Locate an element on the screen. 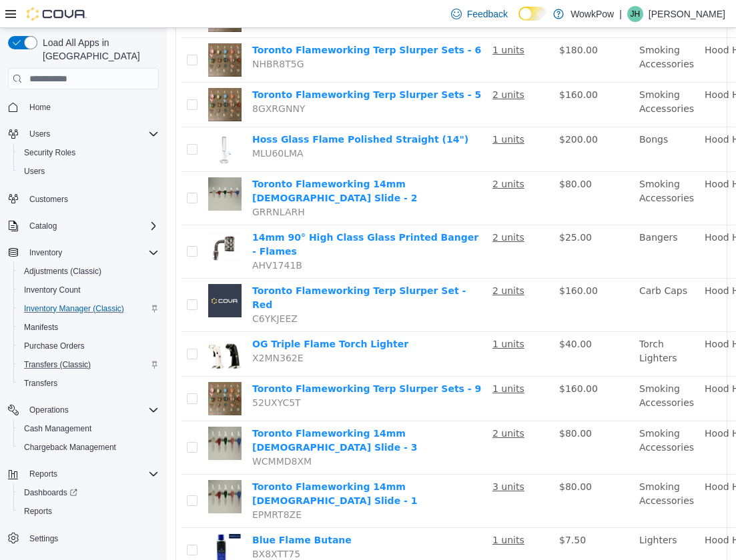 The image size is (736, 560). span: $200.00 is located at coordinates (411, 112).